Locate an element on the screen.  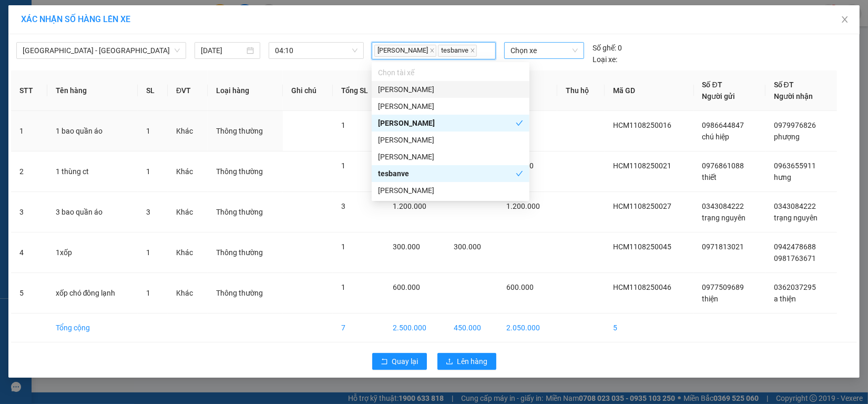
td: 2 is located at coordinates (29, 172).